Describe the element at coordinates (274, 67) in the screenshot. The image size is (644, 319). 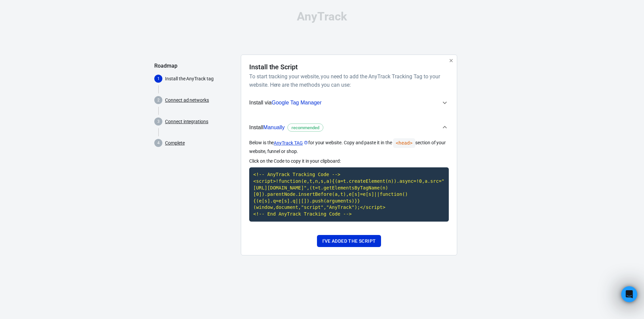
I see `h4: Install the Script` at that location.